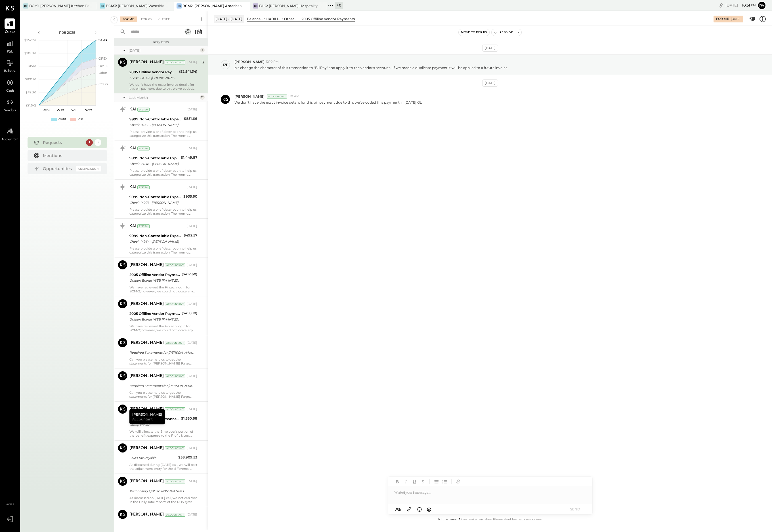 The height and width of the screenshot is (532, 772). What do you see at coordinates (576, 509) in the screenshot?
I see `button: SEND` at bounding box center [576, 509].